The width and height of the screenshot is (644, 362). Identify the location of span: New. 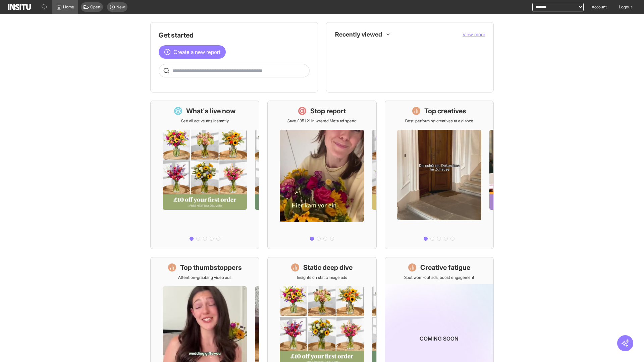
(120, 7).